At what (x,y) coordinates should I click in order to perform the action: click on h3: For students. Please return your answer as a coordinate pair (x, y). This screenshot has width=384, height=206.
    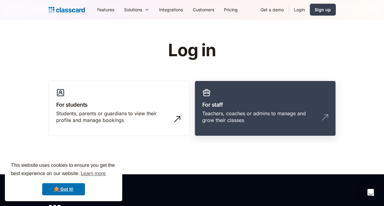
    Looking at the image, I should click on (119, 105).